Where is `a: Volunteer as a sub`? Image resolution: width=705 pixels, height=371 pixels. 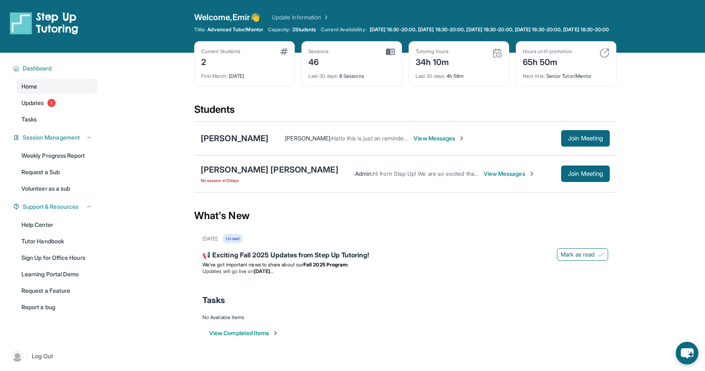
a: Volunteer as a sub is located at coordinates (57, 189).